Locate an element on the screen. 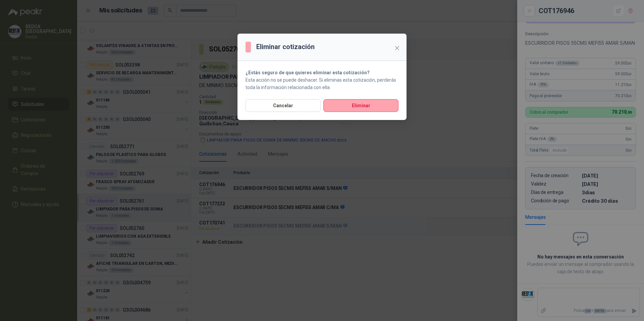 Image resolution: width=644 pixels, height=321 pixels. button: Close is located at coordinates (397, 48).